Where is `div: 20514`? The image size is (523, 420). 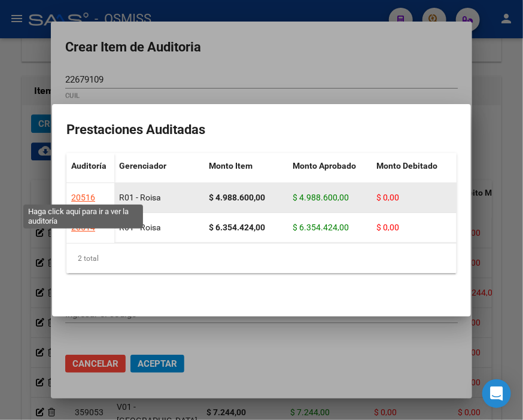 div: 20514 is located at coordinates (83, 227).